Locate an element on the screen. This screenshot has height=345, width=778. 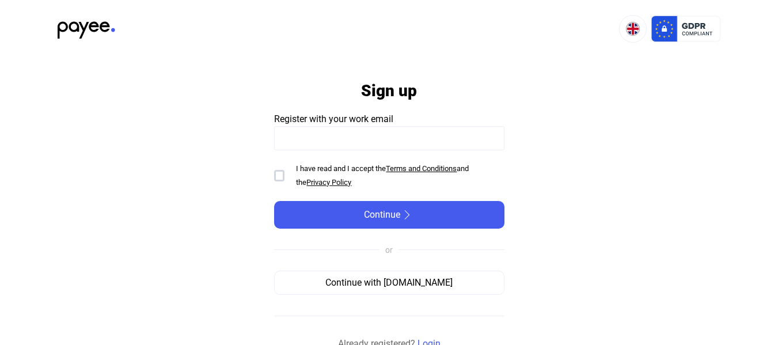
span: Register with your work email is located at coordinates (334, 119).